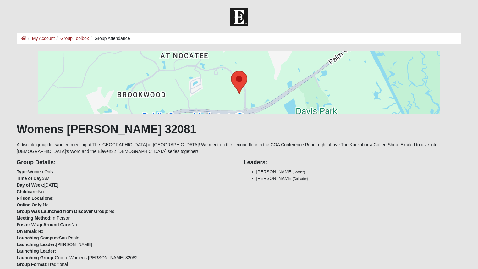  I want to click on strong: Launching Campus:, so click(38, 238).